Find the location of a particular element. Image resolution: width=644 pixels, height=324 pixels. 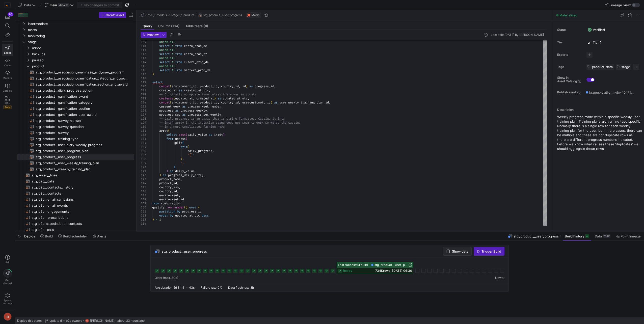

span: Table tests is located at coordinates (197, 26).